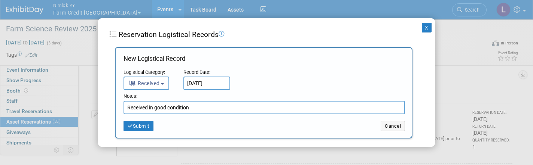 The image size is (533, 165). What do you see at coordinates (263, 35) in the screenshot?
I see `div: Reservation Logistical Records` at bounding box center [263, 35].